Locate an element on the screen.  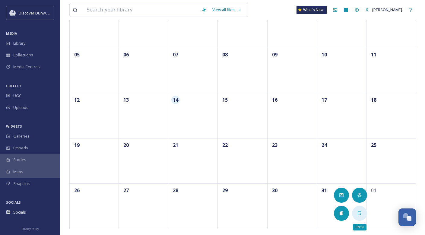
a: What's New is located at coordinates (311, 10).